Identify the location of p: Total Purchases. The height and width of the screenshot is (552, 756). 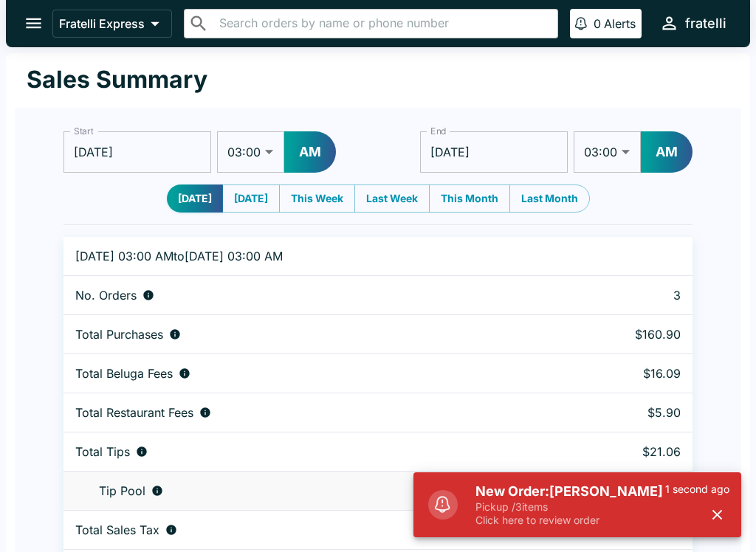
(119, 334).